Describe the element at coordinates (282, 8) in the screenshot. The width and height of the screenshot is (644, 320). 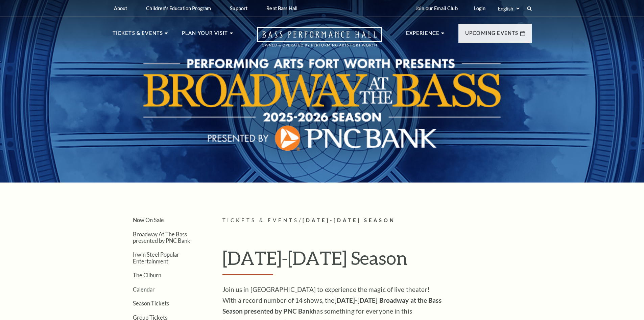
I see `p: Rent Bass Hall` at that location.